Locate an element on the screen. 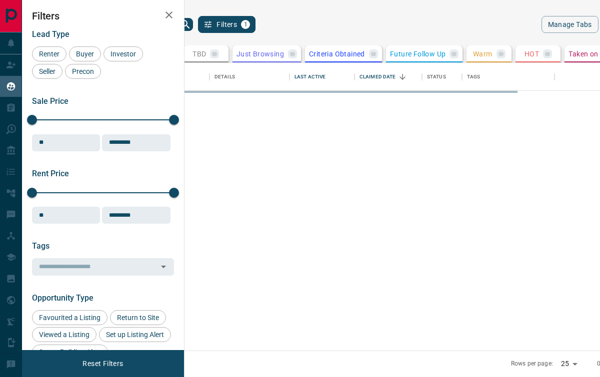 Image resolution: width=600 pixels, height=377 pixels. div: Buyer is located at coordinates (85, 54).